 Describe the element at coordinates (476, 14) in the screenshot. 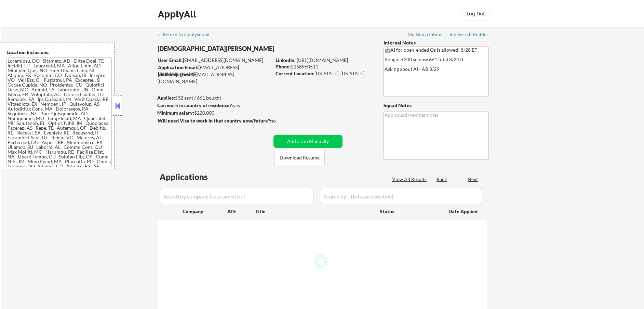

I see `button: Log Out` at that location.